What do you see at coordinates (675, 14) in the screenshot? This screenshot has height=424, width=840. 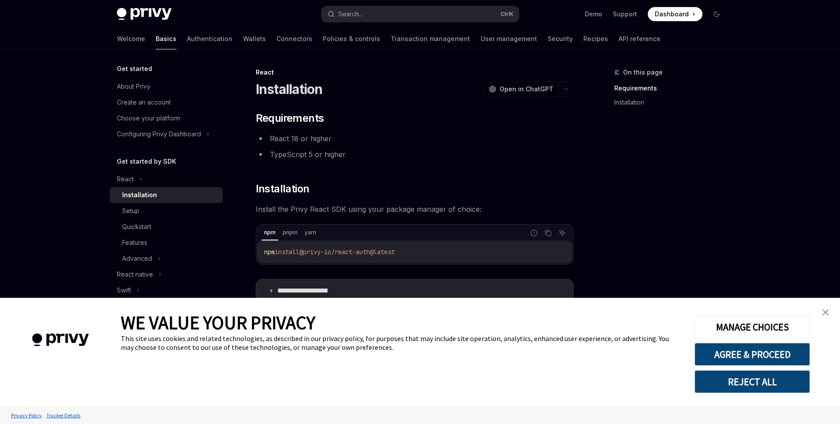 I see `a: Dashboard` at bounding box center [675, 14].